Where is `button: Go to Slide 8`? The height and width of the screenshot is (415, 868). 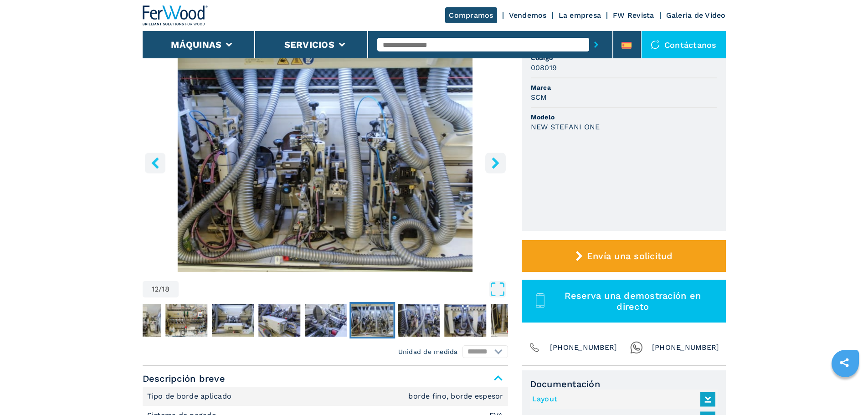 button: Go to Slide 8 is located at coordinates (186, 320).